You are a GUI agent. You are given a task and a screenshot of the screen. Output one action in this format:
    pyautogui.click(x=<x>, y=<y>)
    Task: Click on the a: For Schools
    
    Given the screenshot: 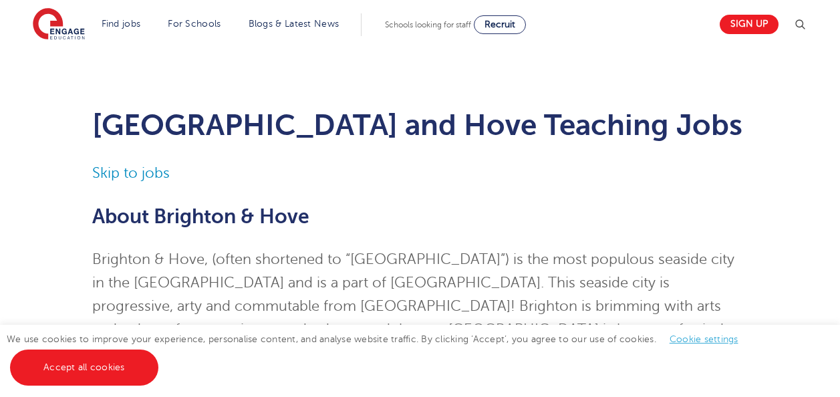 What is the action you would take?
    pyautogui.click(x=194, y=23)
    